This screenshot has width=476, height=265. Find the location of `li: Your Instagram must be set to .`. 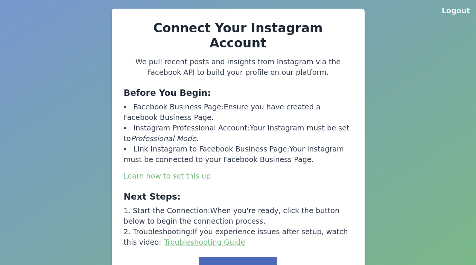

li: Your Instagram must be set to . is located at coordinates (238, 134).